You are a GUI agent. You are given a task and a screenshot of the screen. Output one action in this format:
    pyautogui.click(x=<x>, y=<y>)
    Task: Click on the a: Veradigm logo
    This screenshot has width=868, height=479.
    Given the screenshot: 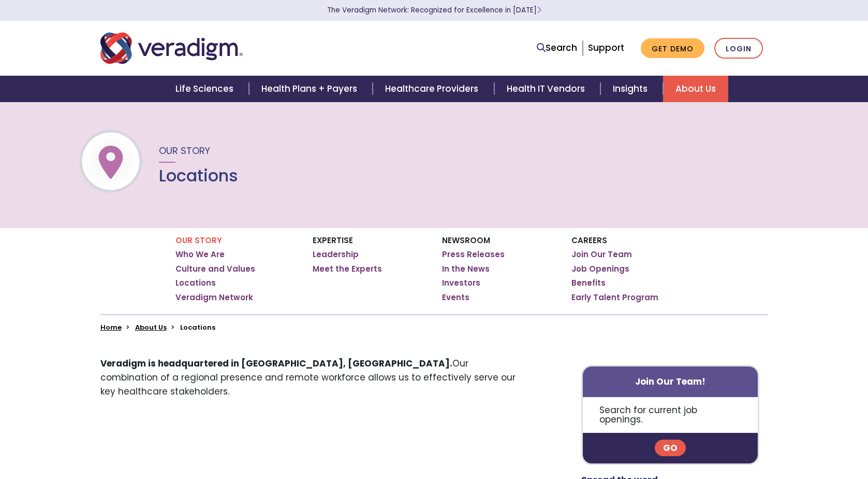 What is the action you would take?
    pyautogui.click(x=172, y=48)
    